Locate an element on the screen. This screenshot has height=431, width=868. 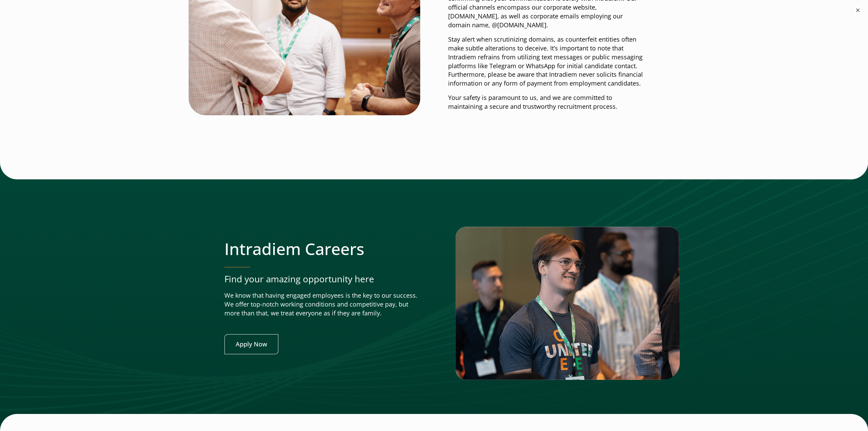
p: Stay alert when scrutinizing domains, as counterfeit entities often make subtle alterations to de... is located at coordinates (546, 62).